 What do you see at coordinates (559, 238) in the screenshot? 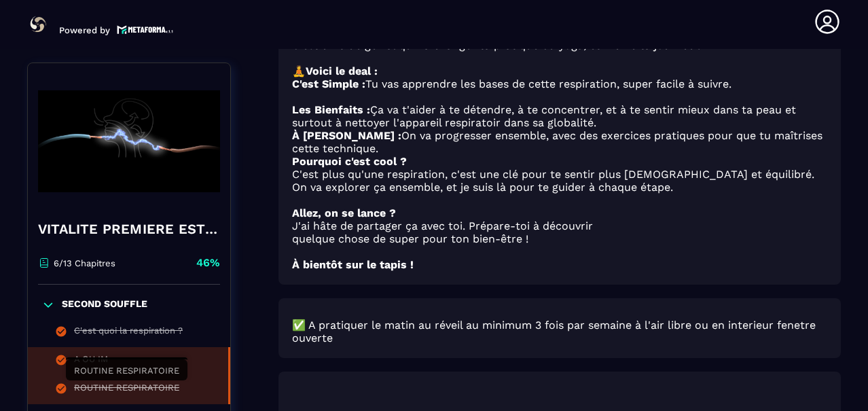
I see `p: quelque chose de super pour ton bien-être !` at bounding box center [559, 238].